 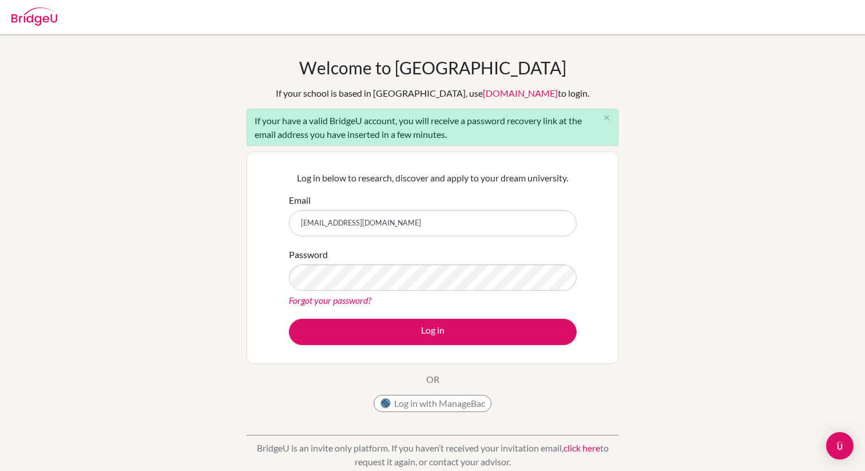 What do you see at coordinates (581, 447) in the screenshot?
I see `a: click here` at bounding box center [581, 447].